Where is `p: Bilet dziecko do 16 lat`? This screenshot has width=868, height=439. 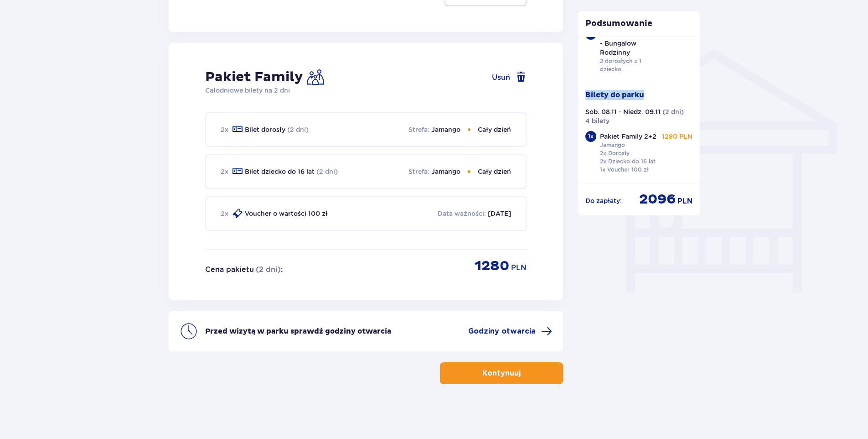 p: Bilet dziecko do 16 lat is located at coordinates (279, 171).